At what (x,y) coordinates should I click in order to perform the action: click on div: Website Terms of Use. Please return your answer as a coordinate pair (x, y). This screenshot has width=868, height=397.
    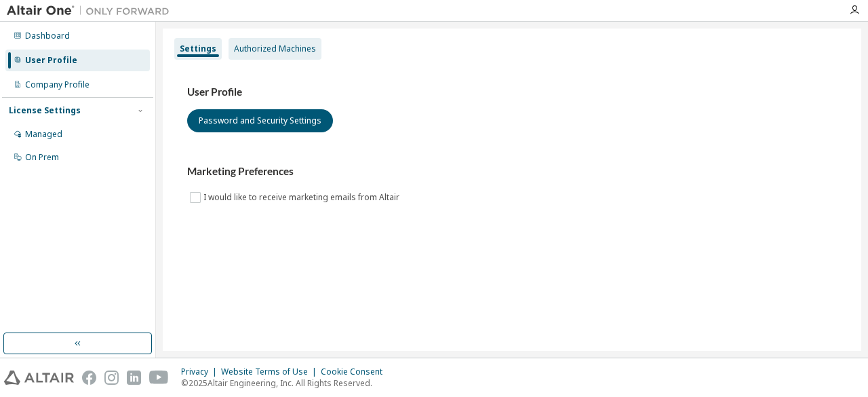
    Looking at the image, I should click on (271, 372).